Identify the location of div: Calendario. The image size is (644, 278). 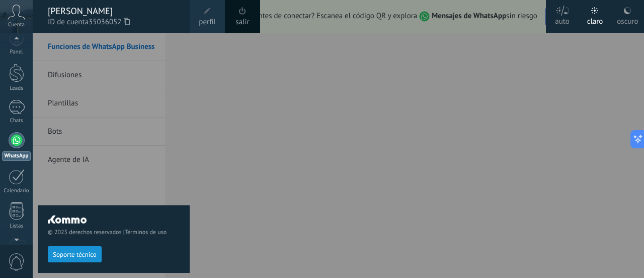
(16, 191).